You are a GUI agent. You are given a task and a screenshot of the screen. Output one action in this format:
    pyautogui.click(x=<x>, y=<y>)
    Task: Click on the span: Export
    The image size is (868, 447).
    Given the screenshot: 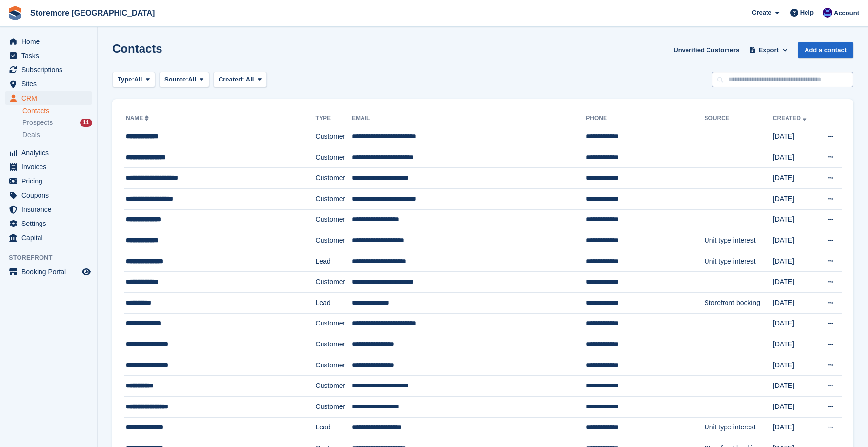 What is the action you would take?
    pyautogui.click(x=768, y=50)
    